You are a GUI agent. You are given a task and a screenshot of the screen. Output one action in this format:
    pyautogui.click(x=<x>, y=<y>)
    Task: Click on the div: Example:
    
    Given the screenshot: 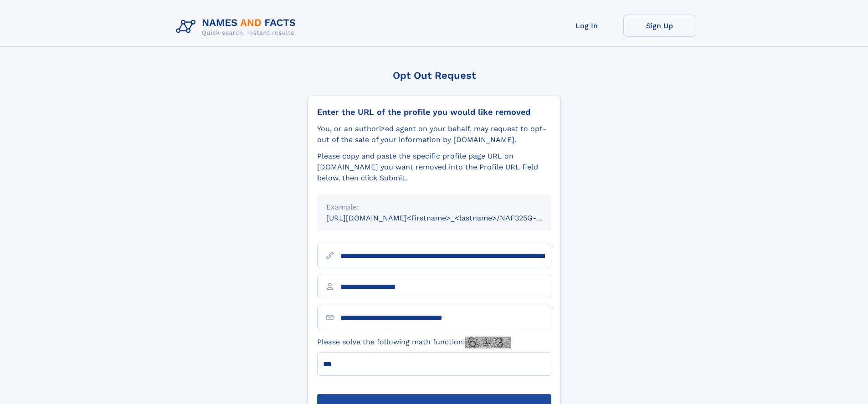 What is the action you would take?
    pyautogui.click(x=434, y=207)
    